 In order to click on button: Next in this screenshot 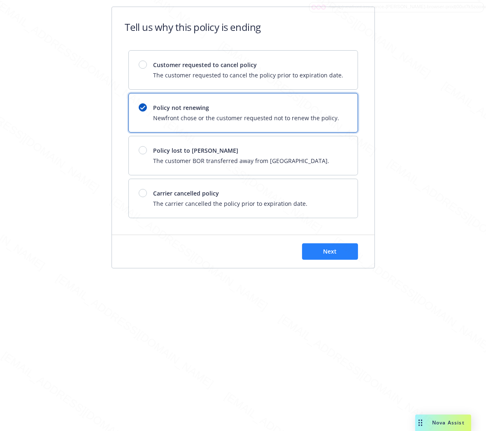, I will do `click(330, 252)`.